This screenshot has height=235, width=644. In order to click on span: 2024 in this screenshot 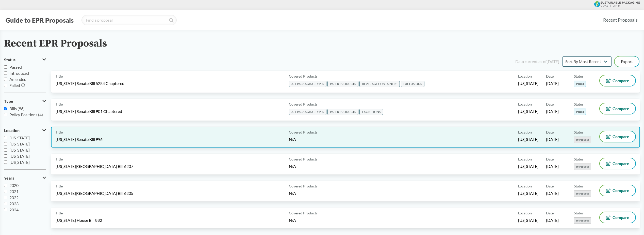, I will do `click(14, 210)`.